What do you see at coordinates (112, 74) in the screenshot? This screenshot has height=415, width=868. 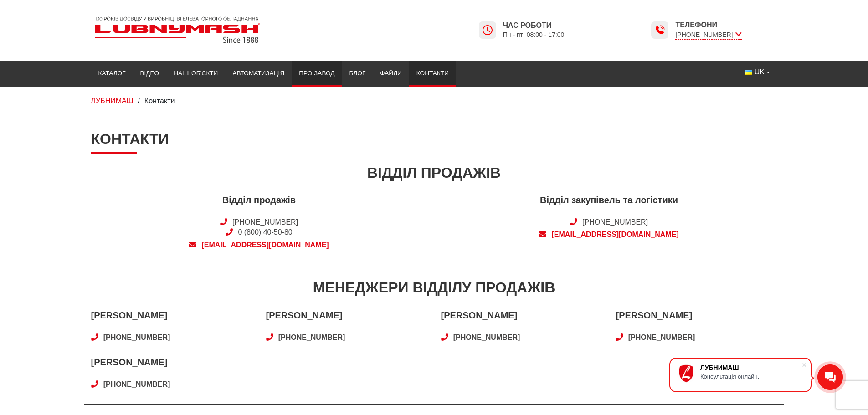 I see `a: Каталог` at bounding box center [112, 74].